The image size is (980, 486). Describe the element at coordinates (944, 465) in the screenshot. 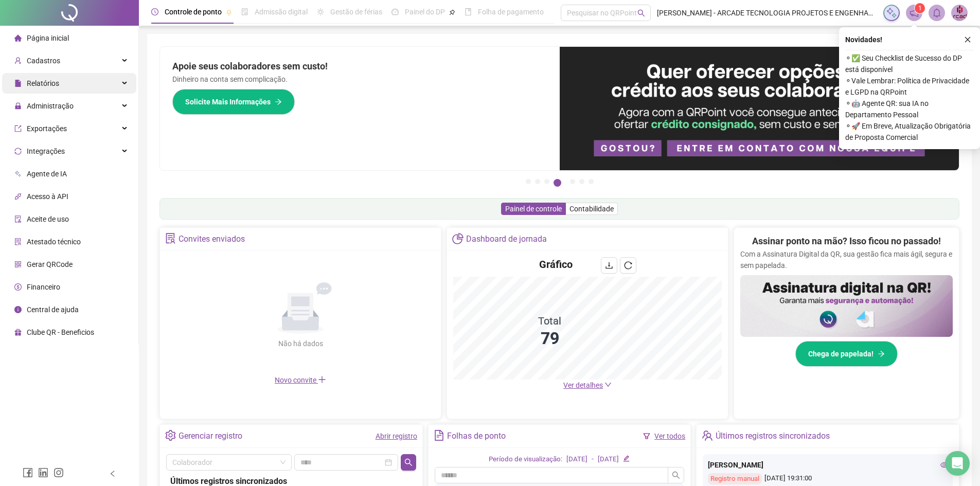

I see `span: eye` at that location.